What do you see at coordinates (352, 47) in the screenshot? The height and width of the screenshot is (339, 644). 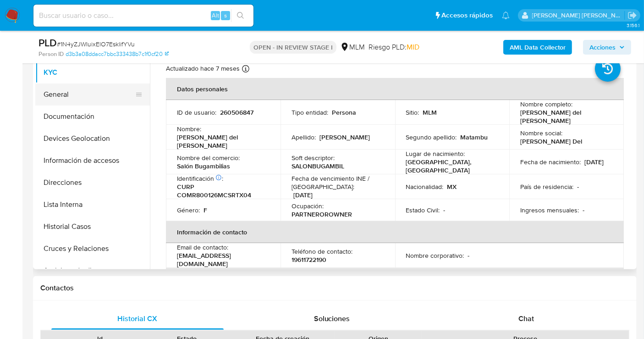 I see `div: MLM` at bounding box center [352, 47].